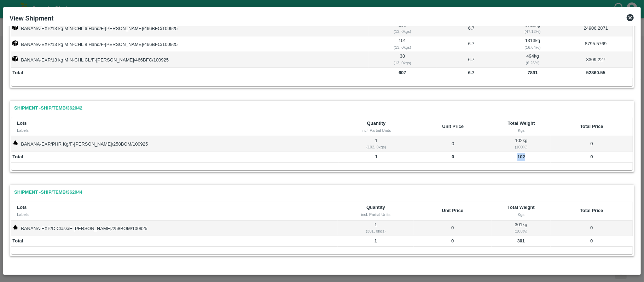 Image resolution: width=644 pixels, height=282 pixels. I want to click on td: 102 kg, so click(521, 144).